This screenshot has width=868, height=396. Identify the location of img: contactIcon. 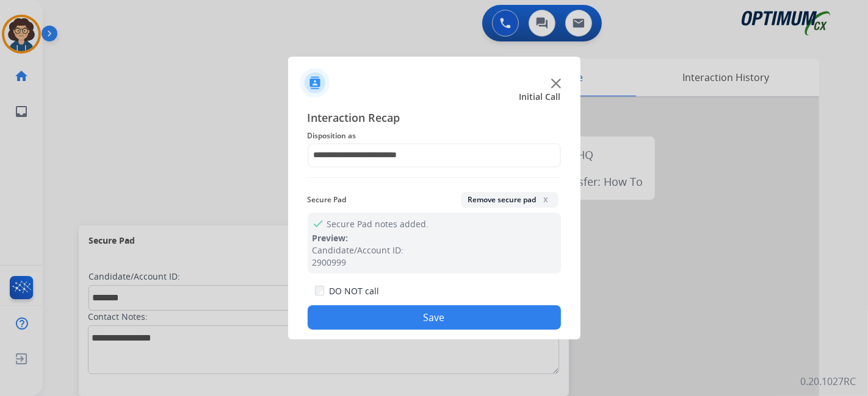
(315, 82).